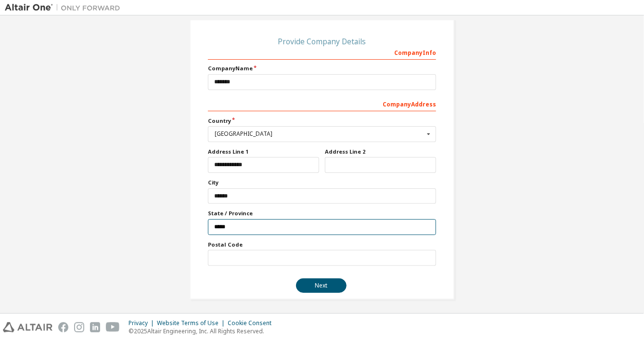 The height and width of the screenshot is (341, 644). What do you see at coordinates (95, 327) in the screenshot?
I see `img: linkedin.svg` at bounding box center [95, 327].